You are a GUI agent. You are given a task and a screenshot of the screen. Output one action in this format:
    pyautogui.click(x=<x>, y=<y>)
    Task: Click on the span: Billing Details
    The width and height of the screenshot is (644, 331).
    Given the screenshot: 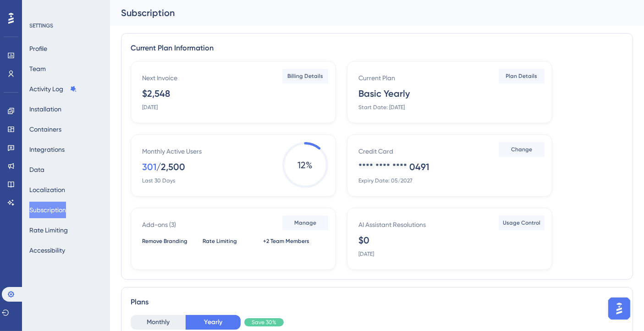 What is the action you would take?
    pyautogui.click(x=305, y=76)
    